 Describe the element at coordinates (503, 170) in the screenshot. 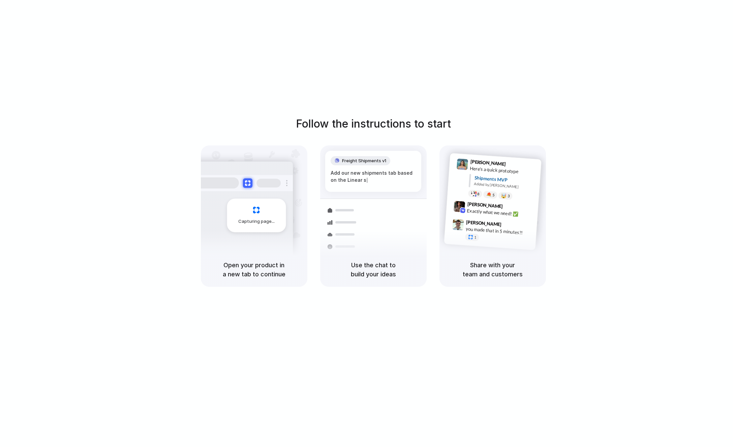

I see `div: Here's a quick prototype` at that location.